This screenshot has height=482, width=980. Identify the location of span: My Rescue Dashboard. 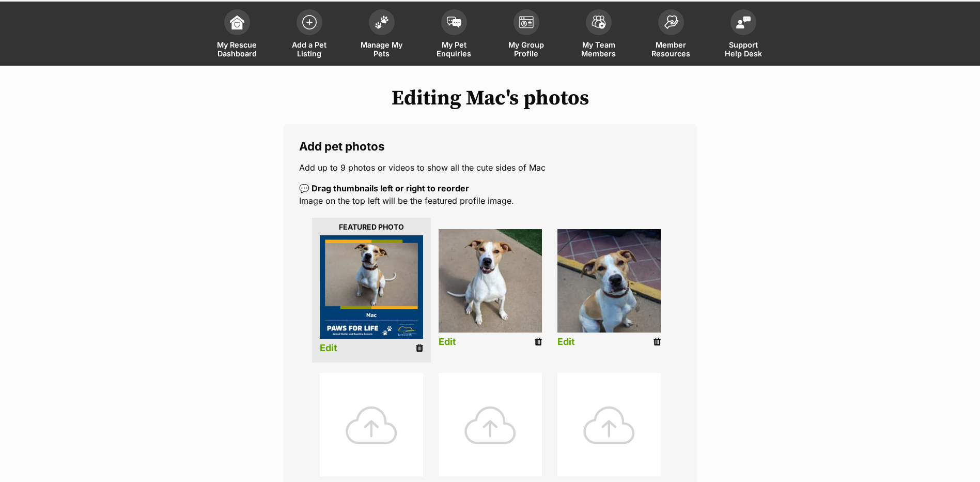
(237, 49).